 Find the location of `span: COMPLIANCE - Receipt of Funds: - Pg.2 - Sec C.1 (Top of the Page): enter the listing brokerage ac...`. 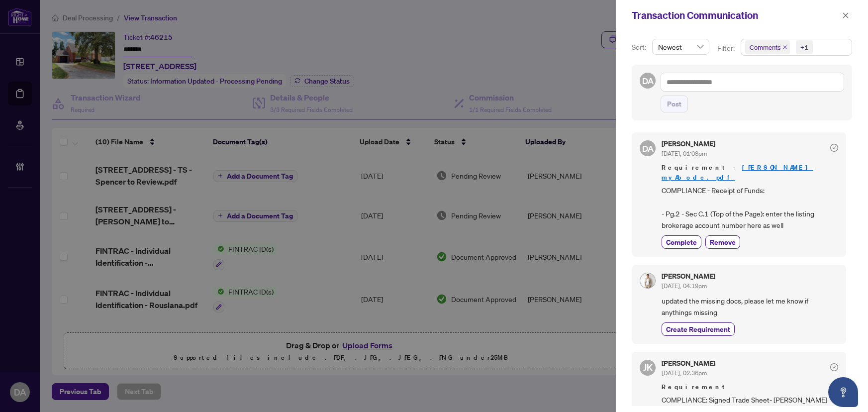

span: COMPLIANCE - Receipt of Funds: - Pg.2 - Sec C.1 (Top of the Page): enter the listing brokerage ac... is located at coordinates (749, 208).